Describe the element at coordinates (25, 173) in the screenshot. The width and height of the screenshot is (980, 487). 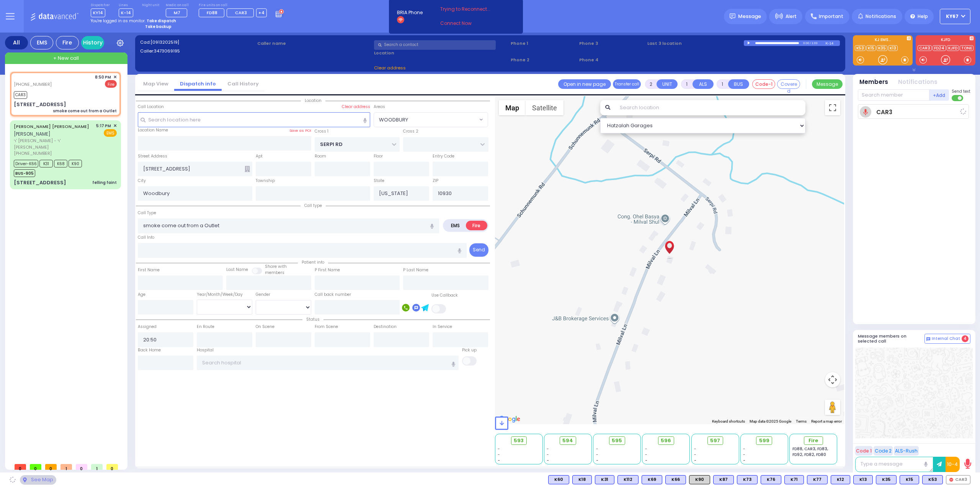
I see `span: BUS-905` at that location.